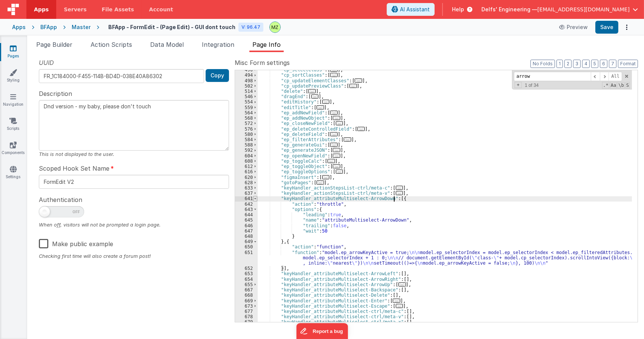 This screenshot has width=644, height=339. Describe the element at coordinates (246, 317) in the screenshot. I see `div: 678` at that location.